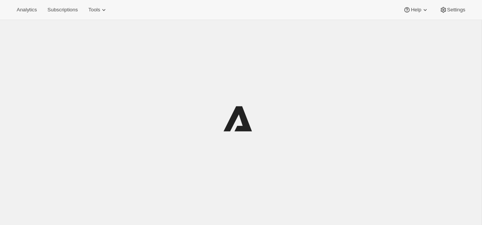 The height and width of the screenshot is (225, 482). I want to click on span: Subscriptions, so click(63, 10).